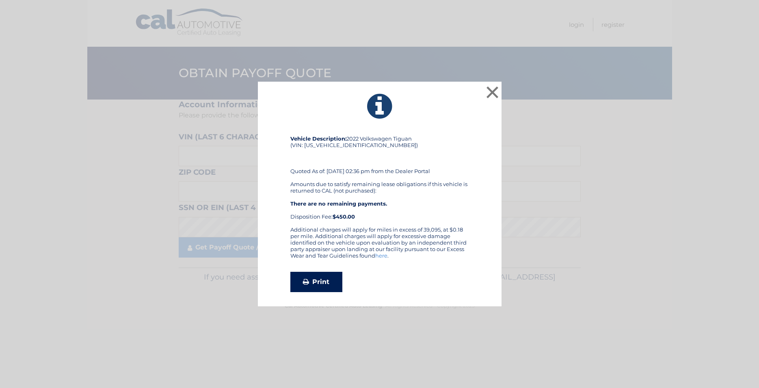  I want to click on div: Additional charges will apply for miles in excess of 39,095, at $0.18 per mile. Additional charge..., so click(380, 246).